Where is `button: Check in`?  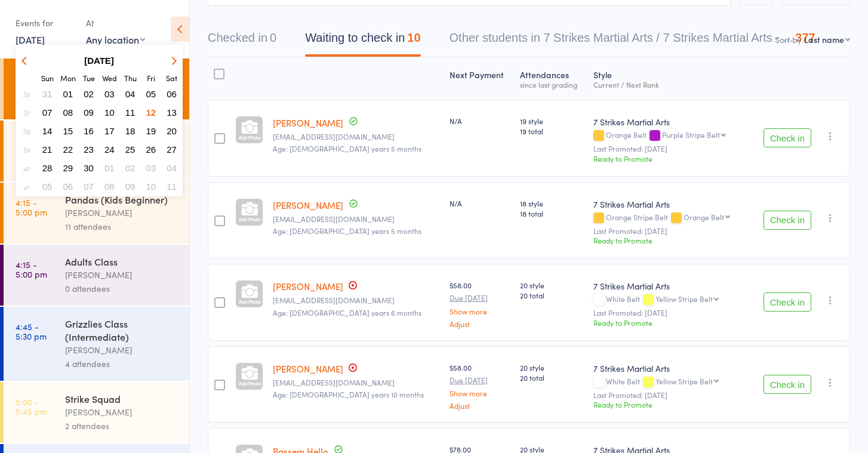
button: Check in is located at coordinates (788, 384).